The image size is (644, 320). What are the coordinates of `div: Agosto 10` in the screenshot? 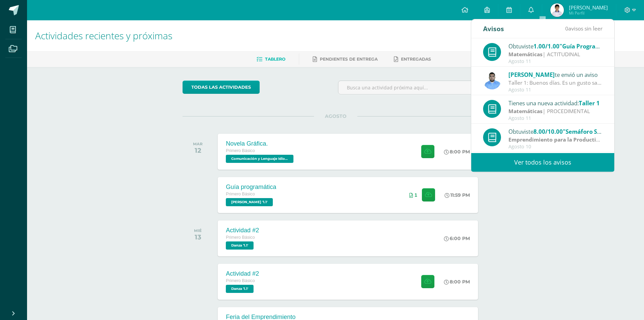 It's located at (555, 147).